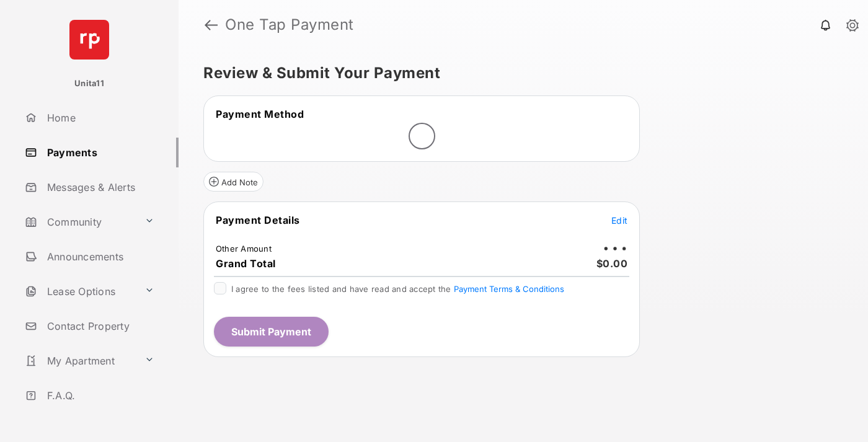 The height and width of the screenshot is (442, 868). What do you see at coordinates (233, 181) in the screenshot?
I see `button: Add Note` at bounding box center [233, 181].